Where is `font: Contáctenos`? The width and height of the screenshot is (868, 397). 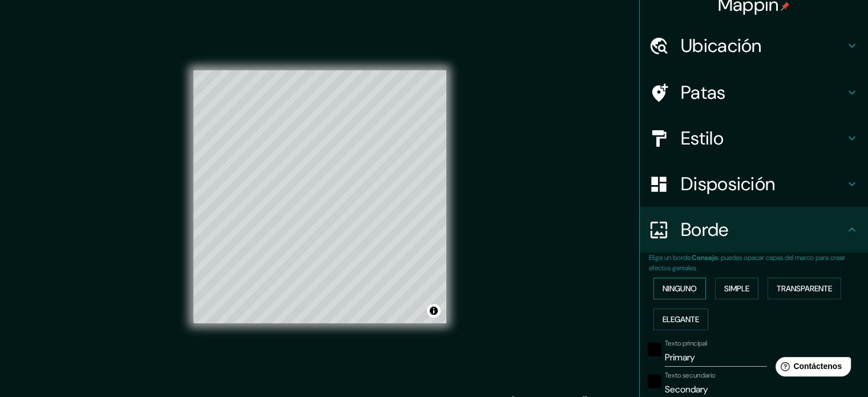 font: Contáctenos is located at coordinates (51, 14).